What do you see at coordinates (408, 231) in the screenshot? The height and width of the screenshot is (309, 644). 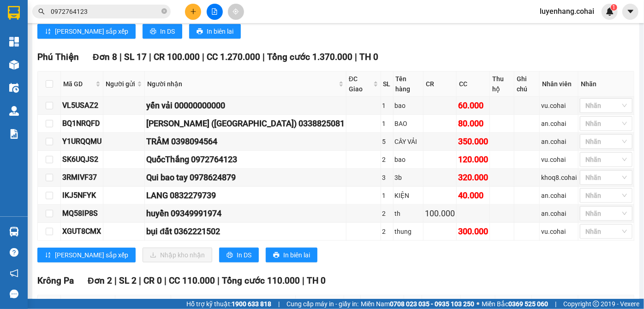 I see `div: thung` at bounding box center [408, 231].